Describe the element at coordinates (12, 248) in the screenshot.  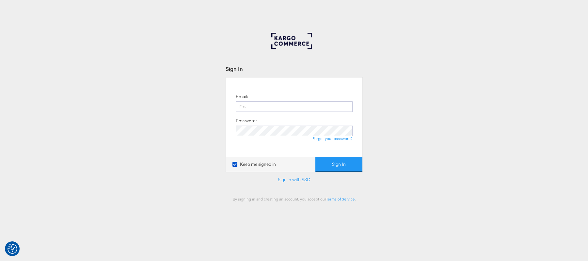
I see `img: Revisit consent button` at that location.